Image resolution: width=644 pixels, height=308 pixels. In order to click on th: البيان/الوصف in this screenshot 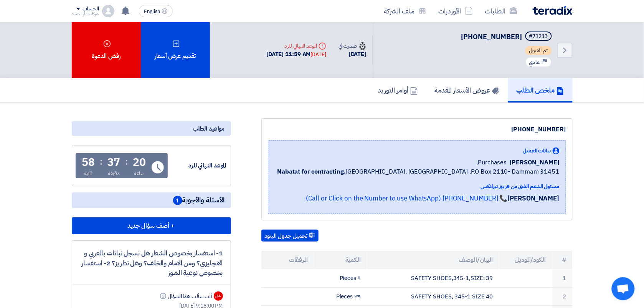, I will do `click(433, 260)`.